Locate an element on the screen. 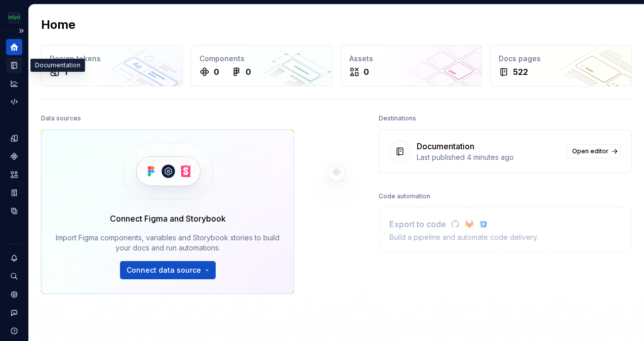 The width and height of the screenshot is (644, 341). div: Storybook stories is located at coordinates (14, 193).